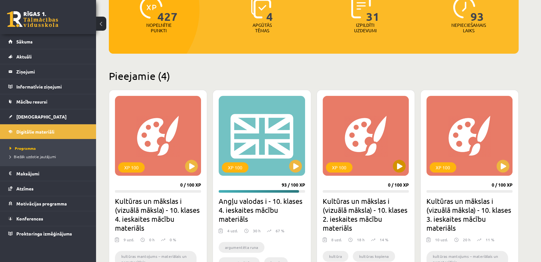 The width and height of the screenshot is (541, 262). What do you see at coordinates (25, 189) in the screenshot?
I see `span: Atzīmes` at bounding box center [25, 189].